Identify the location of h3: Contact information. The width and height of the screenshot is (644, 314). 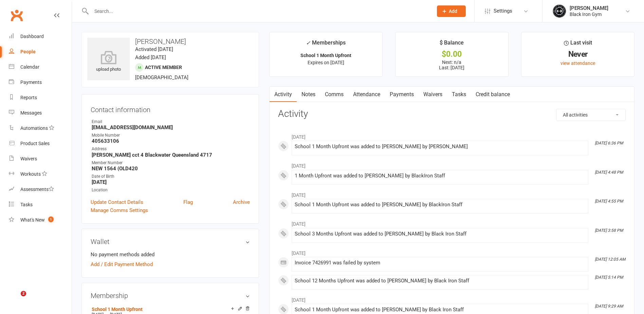
(170, 108).